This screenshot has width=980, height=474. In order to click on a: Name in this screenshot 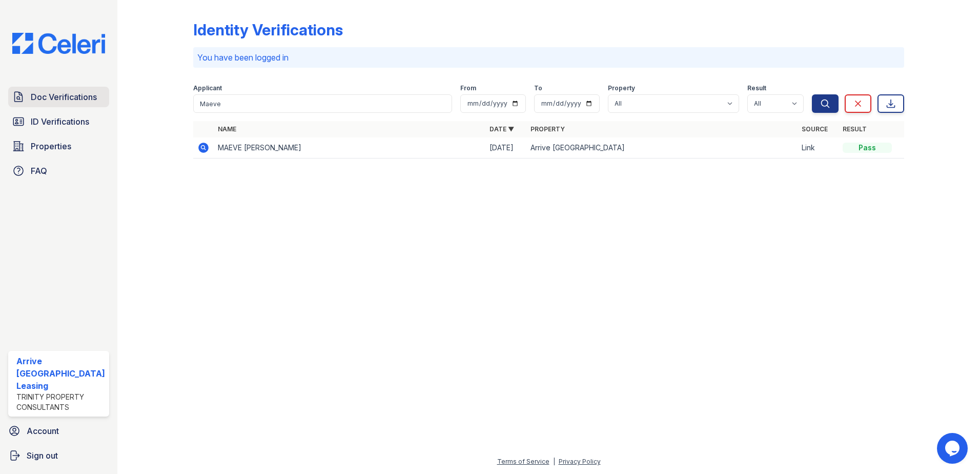, I will do `click(227, 129)`.